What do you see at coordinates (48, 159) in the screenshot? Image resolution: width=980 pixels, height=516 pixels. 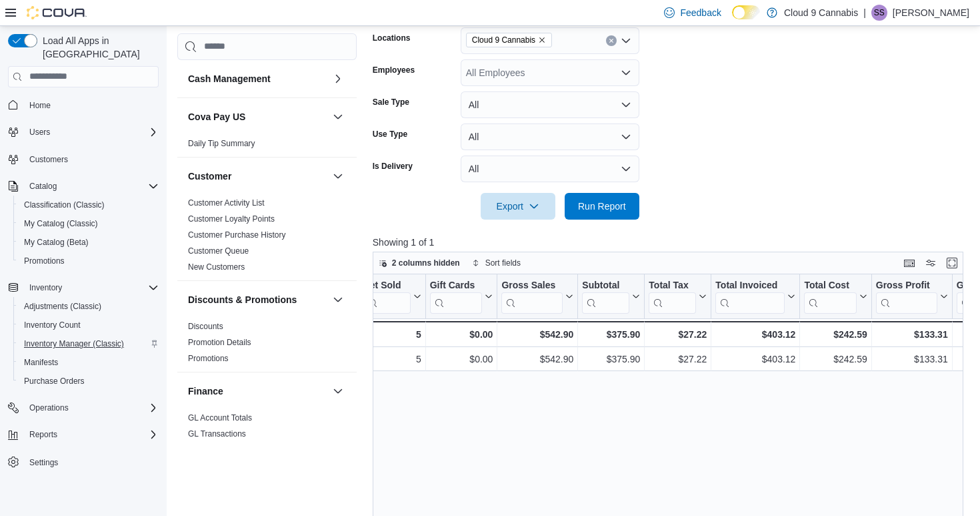 I see `span: Customers` at bounding box center [48, 159].